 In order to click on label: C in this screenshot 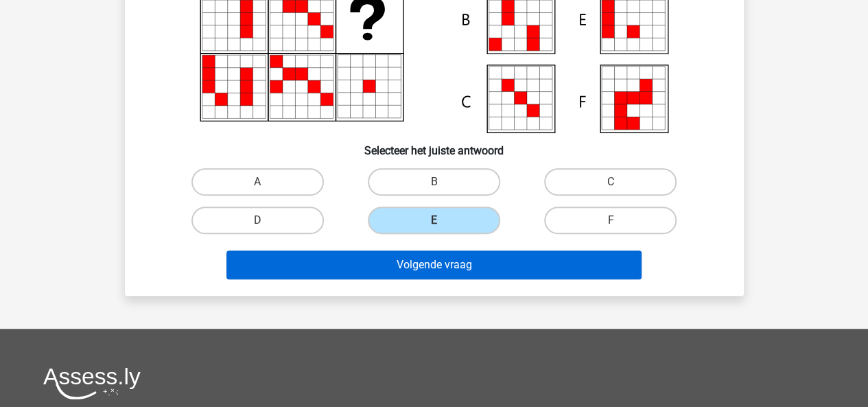, I will do `click(610, 182)`.